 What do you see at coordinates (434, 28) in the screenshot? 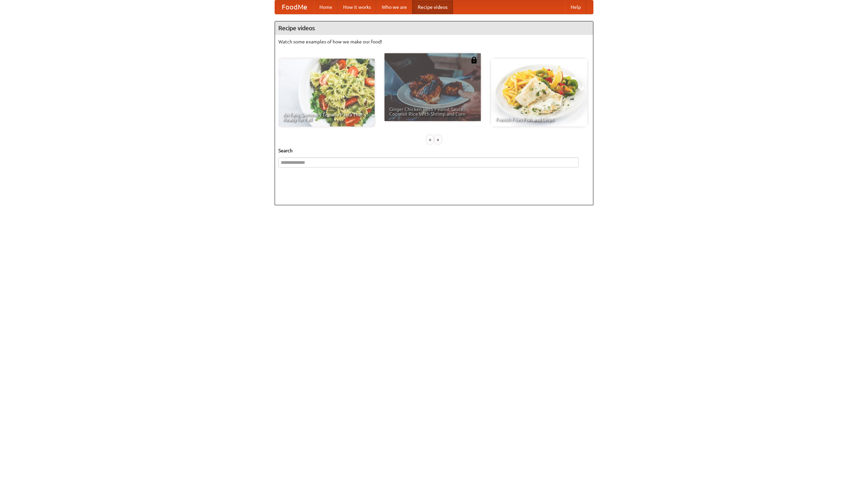
I see `h4: Recipe videos` at bounding box center [434, 28].